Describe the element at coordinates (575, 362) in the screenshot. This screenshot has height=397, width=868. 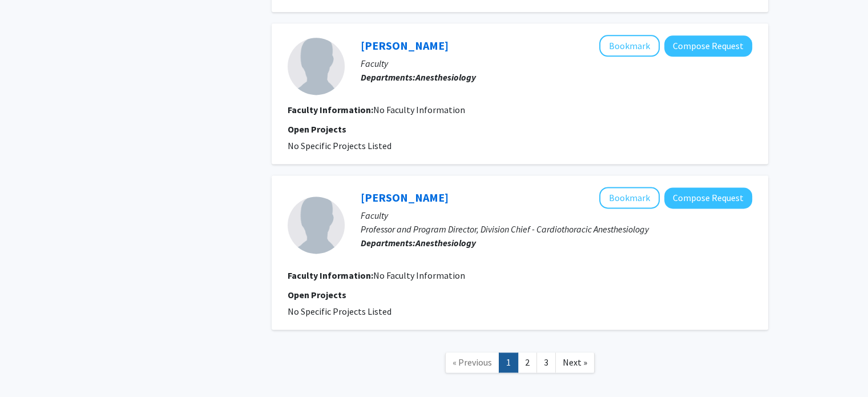
I see `a: Next` at that location.